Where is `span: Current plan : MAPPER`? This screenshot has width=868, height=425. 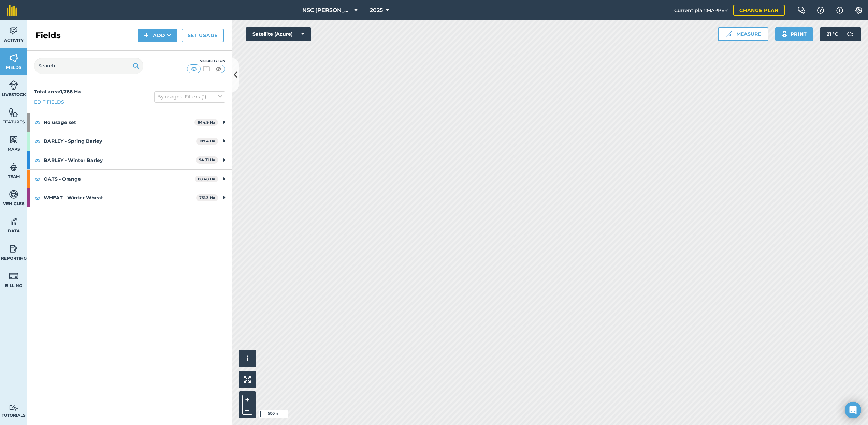 span: Current plan : MAPPER is located at coordinates (701, 10).